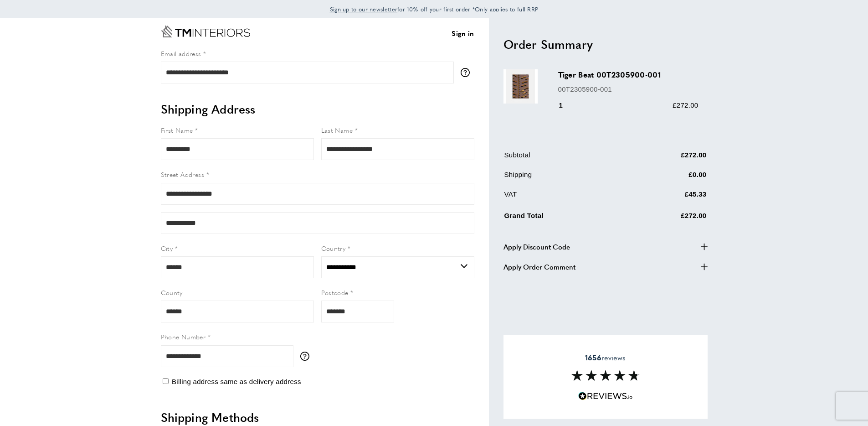  Describe the element at coordinates (566, 158) in the screenshot. I see `td: Subtotal` at that location.